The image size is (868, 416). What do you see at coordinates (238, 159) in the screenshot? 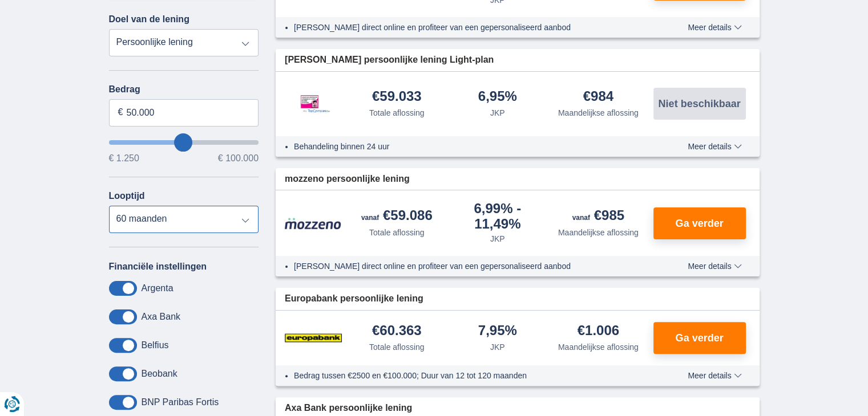
I see `span: € 100.000` at bounding box center [238, 159].